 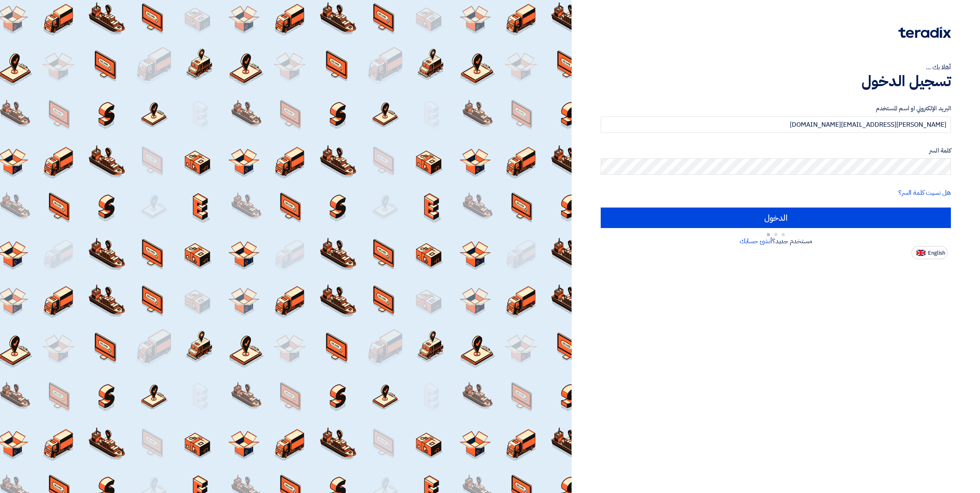 I want to click on input: الدخول, so click(x=776, y=218).